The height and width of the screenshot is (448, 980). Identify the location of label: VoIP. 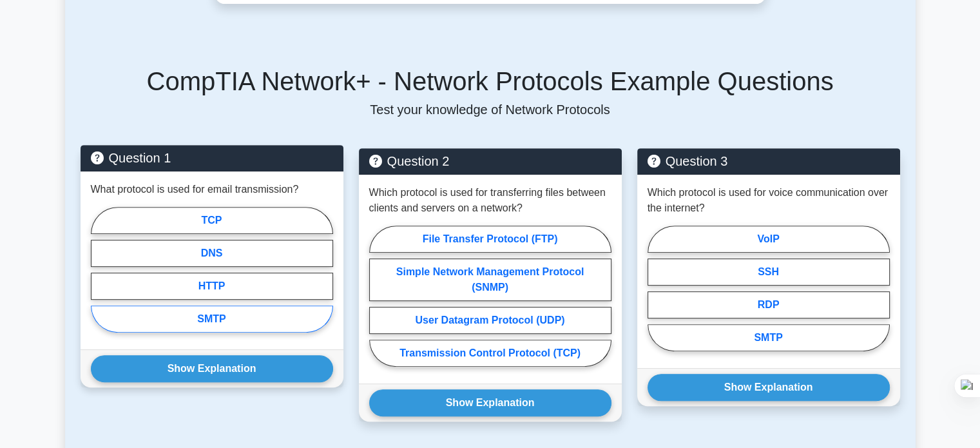
(769, 239).